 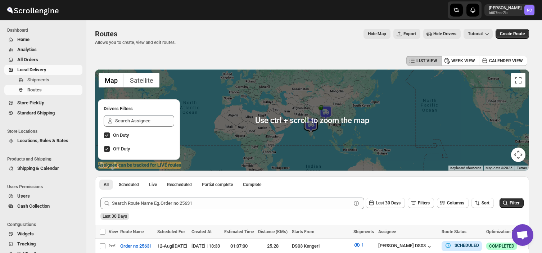 What do you see at coordinates (522, 168) in the screenshot?
I see `a: Terms` at bounding box center [522, 168].